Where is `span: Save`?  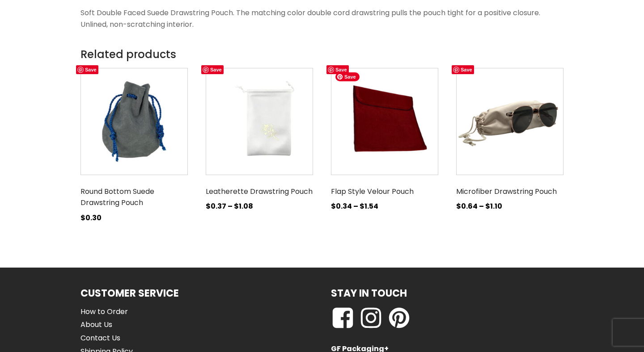 span: Save is located at coordinates (347, 77).